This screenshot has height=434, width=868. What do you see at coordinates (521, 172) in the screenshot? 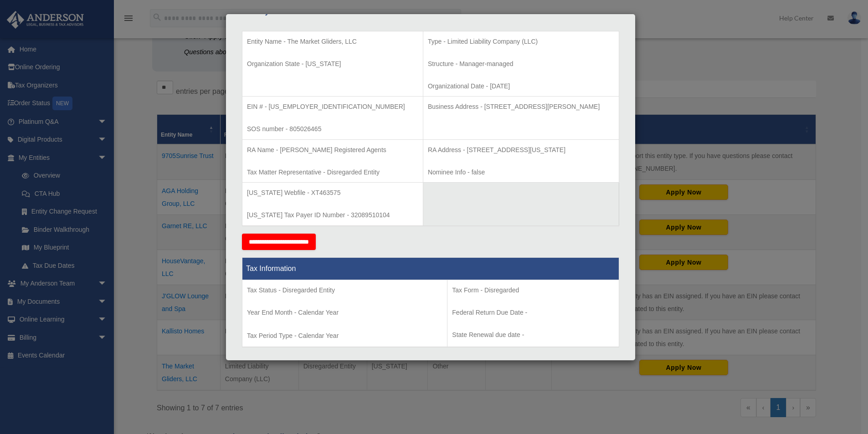
I see `p: Nominee Info - false` at bounding box center [521, 172].